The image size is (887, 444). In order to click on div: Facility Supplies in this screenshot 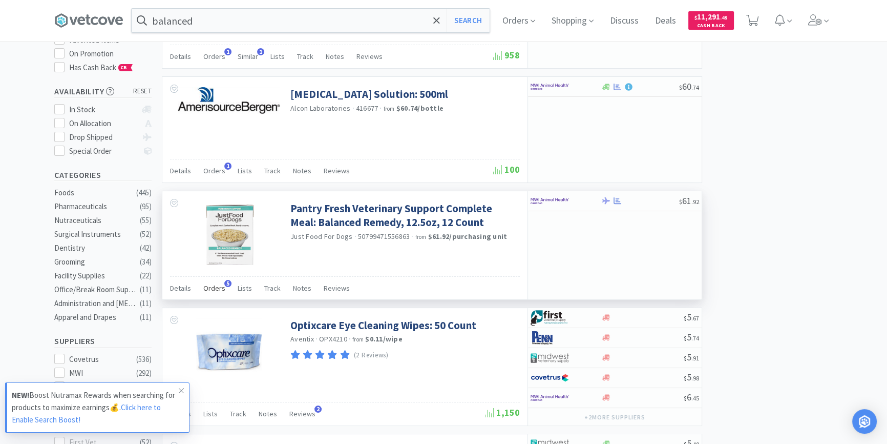, I will do `click(96, 276)`.